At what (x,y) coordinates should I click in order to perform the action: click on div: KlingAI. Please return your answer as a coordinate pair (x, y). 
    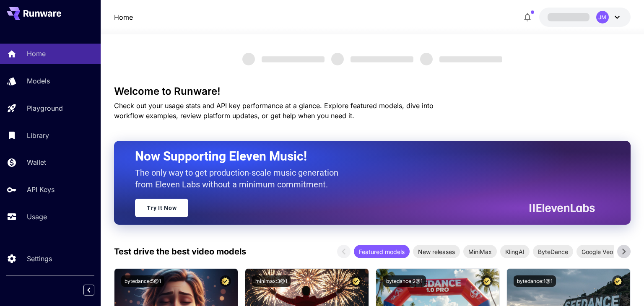
    Looking at the image, I should click on (515, 251).